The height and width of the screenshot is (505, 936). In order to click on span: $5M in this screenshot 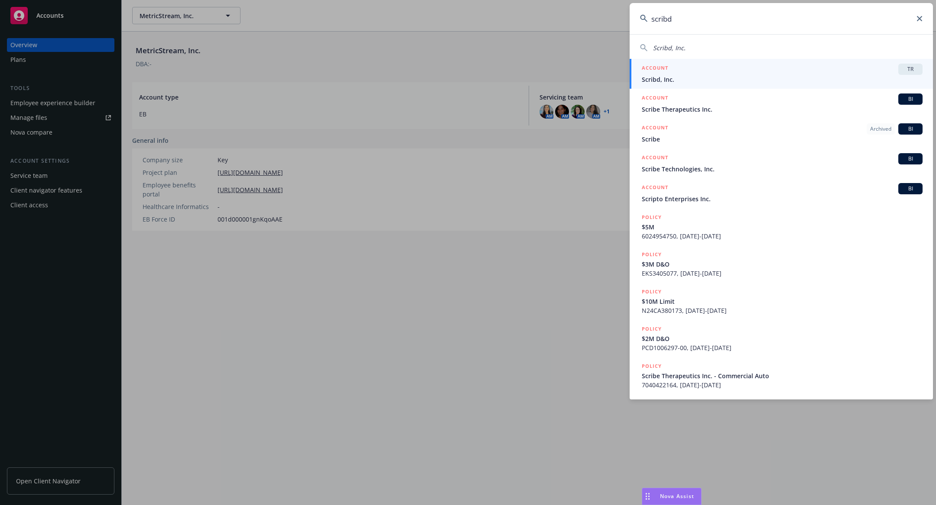, I will do `click(782, 227)`.